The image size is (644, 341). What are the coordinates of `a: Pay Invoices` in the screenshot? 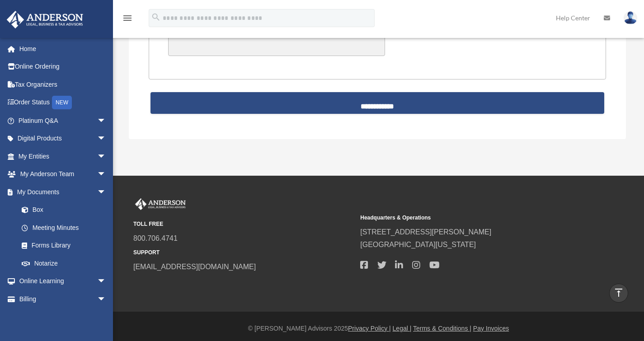 It's located at (491, 328).